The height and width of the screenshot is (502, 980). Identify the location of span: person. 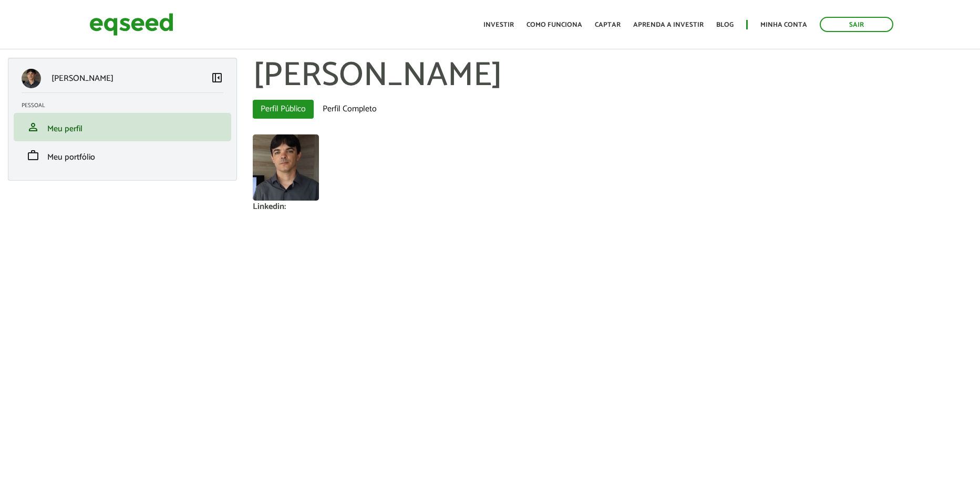
(33, 127).